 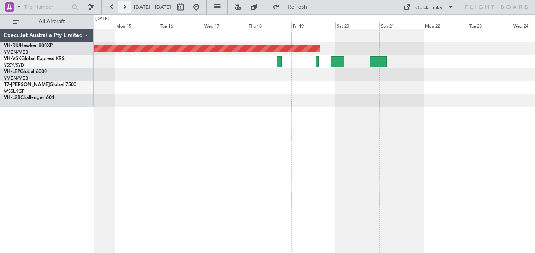 What do you see at coordinates (14, 65) in the screenshot?
I see `a: YSSY/SYD` at bounding box center [14, 65].